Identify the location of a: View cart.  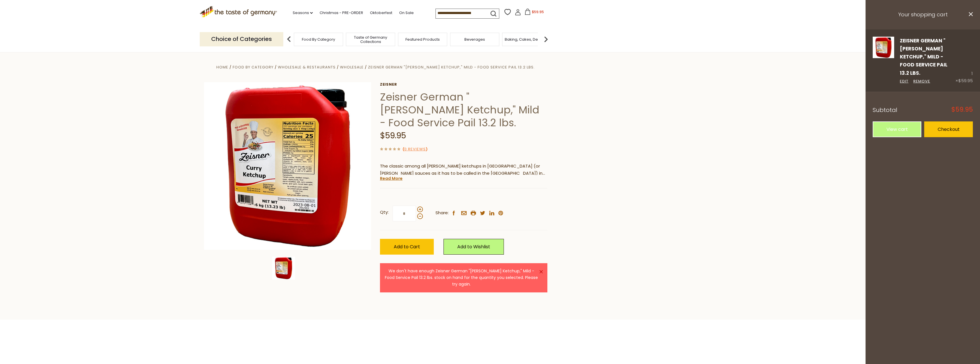
(897, 129).